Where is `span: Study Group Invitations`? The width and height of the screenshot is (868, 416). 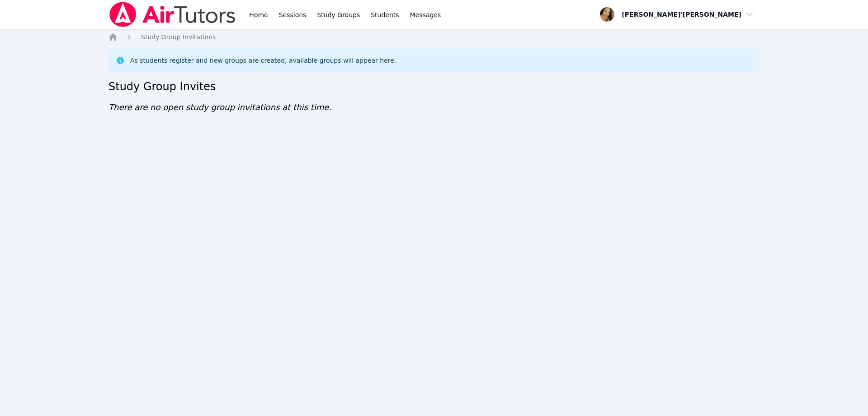
span: Study Group Invitations is located at coordinates (178, 37).